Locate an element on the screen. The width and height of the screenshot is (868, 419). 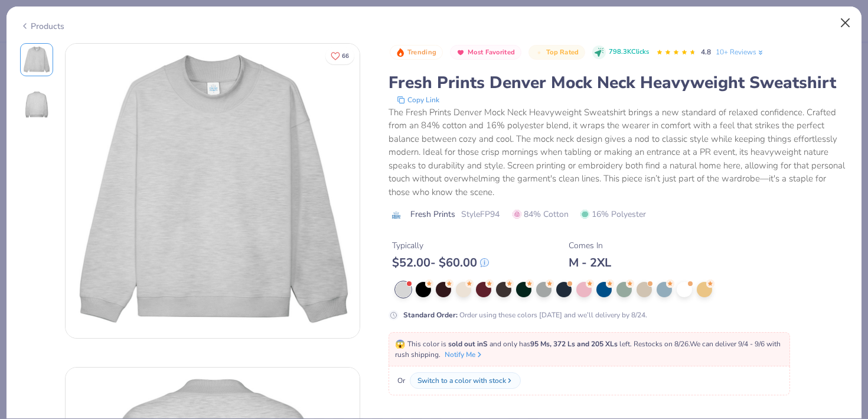
span: Or is located at coordinates (399, 381).